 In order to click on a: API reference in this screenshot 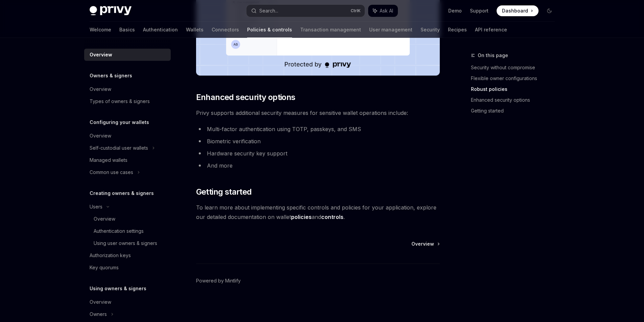, I will do `click(491, 30)`.